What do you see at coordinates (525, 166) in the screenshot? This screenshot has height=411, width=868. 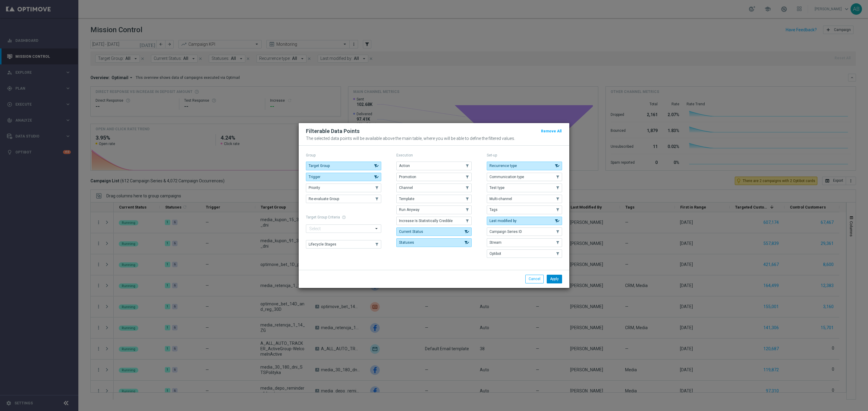 I see `button: Recurrence type` at bounding box center [525, 166].